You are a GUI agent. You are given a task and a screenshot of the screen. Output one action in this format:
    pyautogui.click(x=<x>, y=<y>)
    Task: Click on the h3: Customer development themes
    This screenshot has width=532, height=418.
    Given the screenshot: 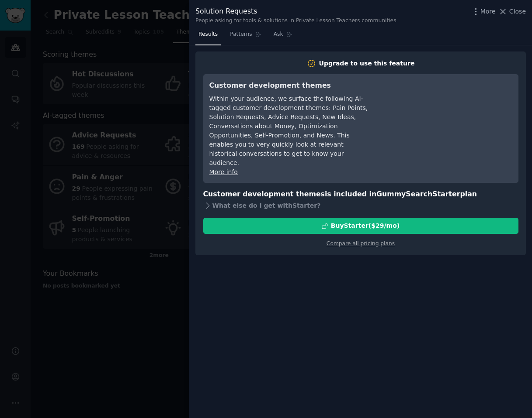 What is the action you would take?
    pyautogui.click(x=289, y=85)
    